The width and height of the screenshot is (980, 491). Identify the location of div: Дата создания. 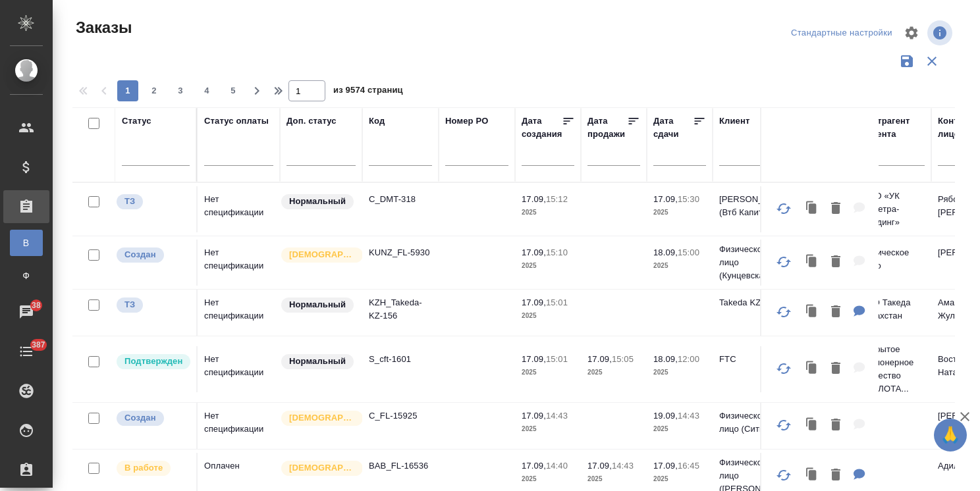
(541, 128).